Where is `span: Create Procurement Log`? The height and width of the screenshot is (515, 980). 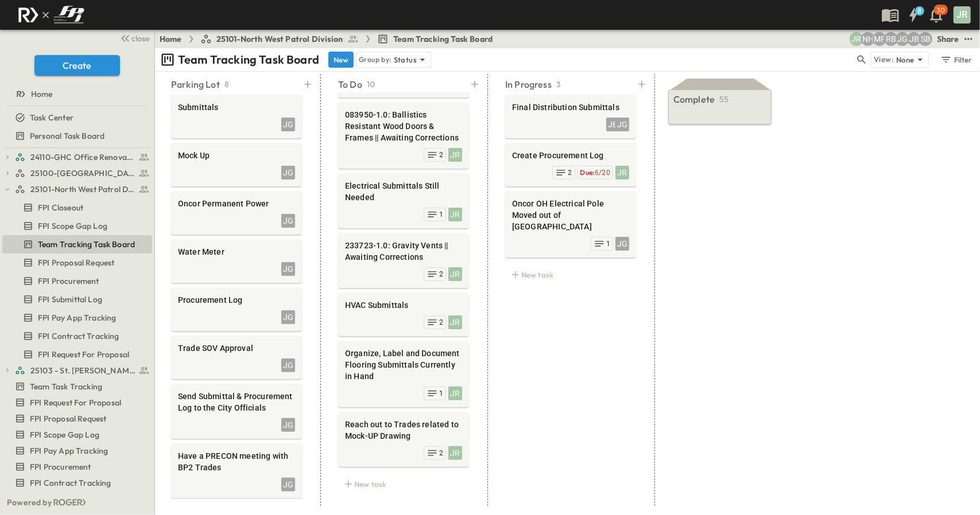 span: Create Procurement Log is located at coordinates (571, 156).